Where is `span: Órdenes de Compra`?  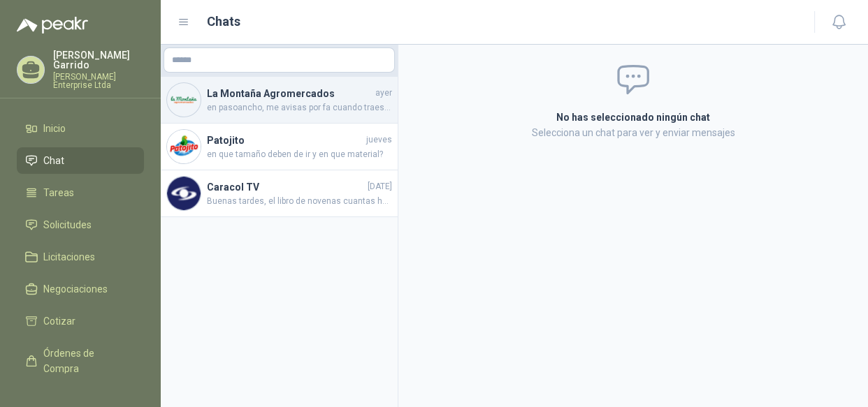 span: Órdenes de Compra is located at coordinates (87, 361).